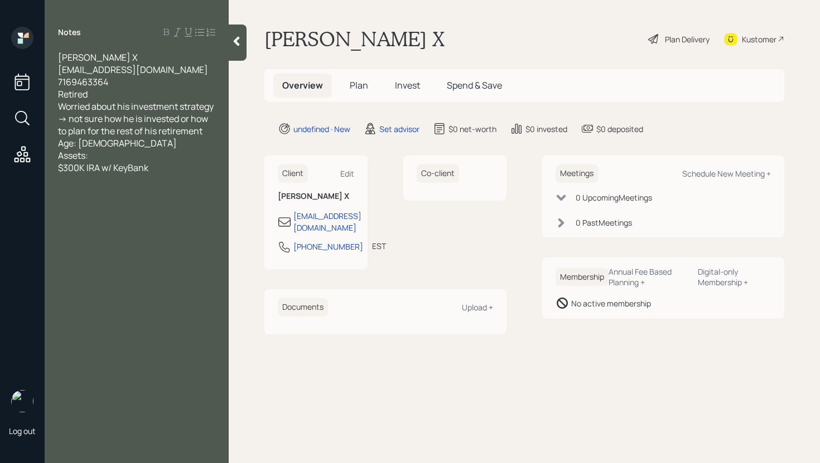 The height and width of the screenshot is (463, 820). I want to click on h6: Documents, so click(303, 307).